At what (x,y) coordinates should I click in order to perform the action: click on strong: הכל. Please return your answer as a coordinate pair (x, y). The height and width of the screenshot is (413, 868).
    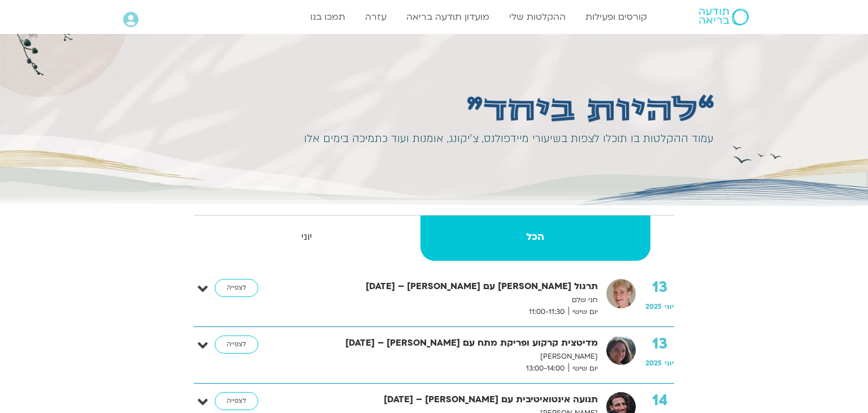
    Looking at the image, I should click on (536, 237).